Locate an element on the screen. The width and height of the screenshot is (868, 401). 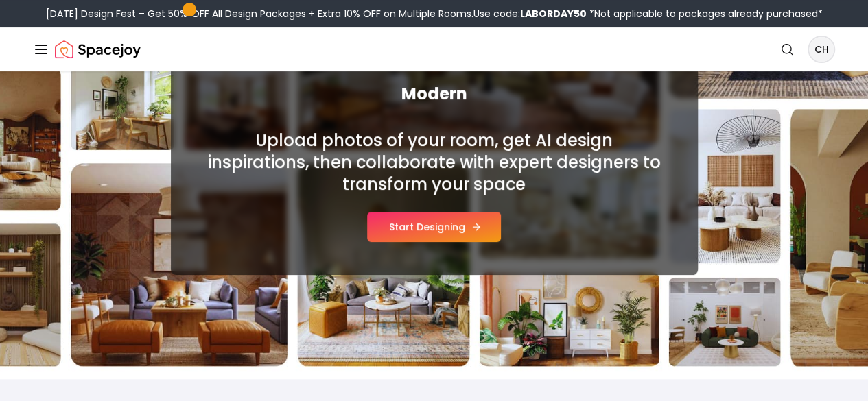
nav: Global is located at coordinates (434, 49).